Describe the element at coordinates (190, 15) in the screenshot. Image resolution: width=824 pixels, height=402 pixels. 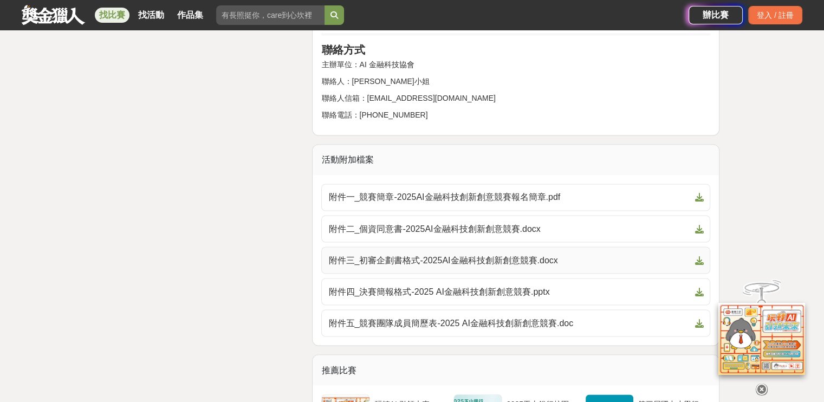
I see `a: 作品集` at that location.